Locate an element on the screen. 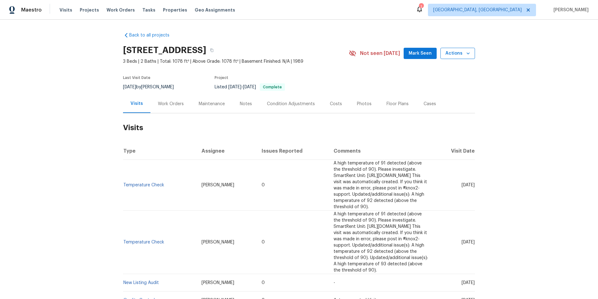  div: Condition Adjustments is located at coordinates (291, 104).